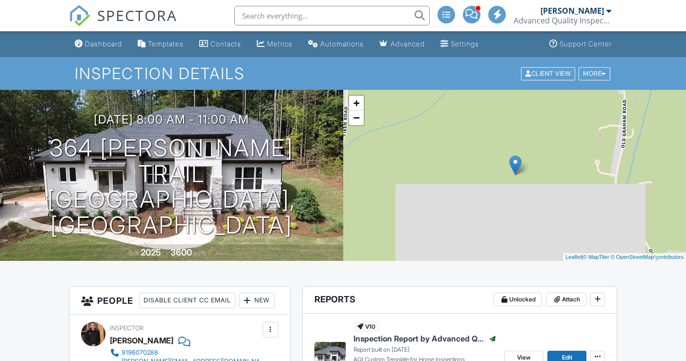 This screenshot has width=686, height=361. I want to click on div: 2025, so click(151, 252).